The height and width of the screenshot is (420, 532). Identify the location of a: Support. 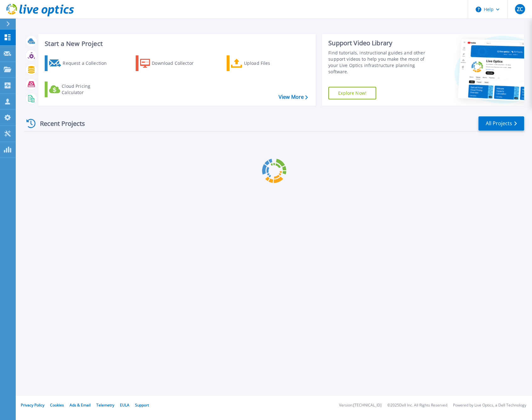
(142, 405).